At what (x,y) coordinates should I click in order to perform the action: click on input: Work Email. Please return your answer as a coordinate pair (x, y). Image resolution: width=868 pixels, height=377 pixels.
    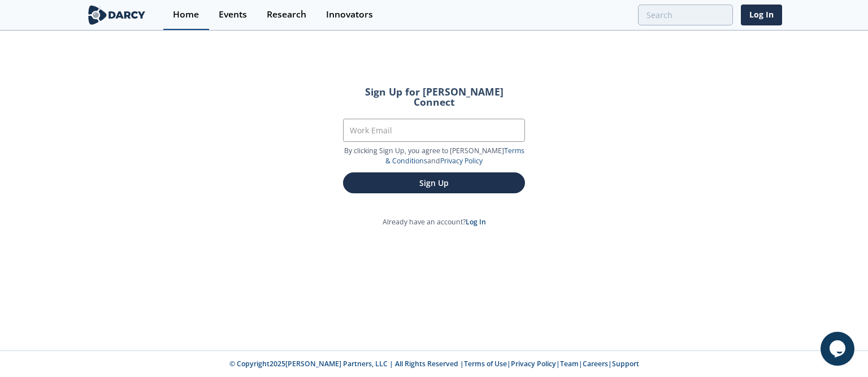
    Looking at the image, I should click on (434, 130).